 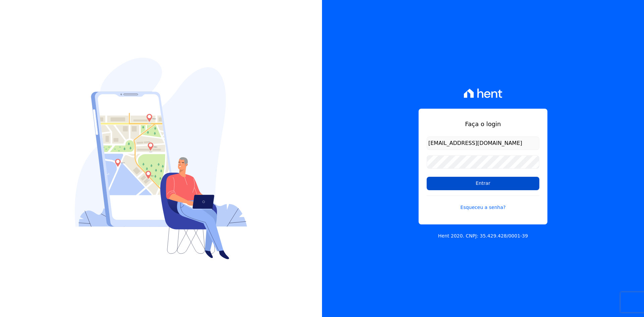 What do you see at coordinates (483, 143) in the screenshot?
I see `input: Email` at bounding box center [483, 143].